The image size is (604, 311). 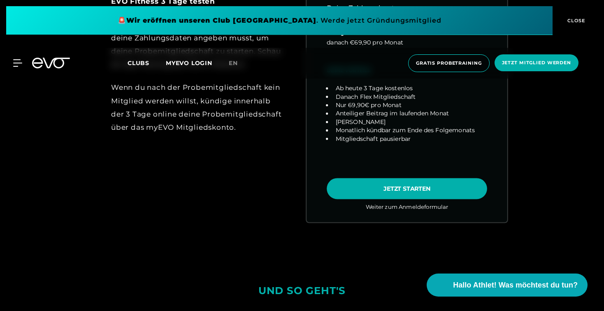 I want to click on span: Clubs, so click(x=138, y=63).